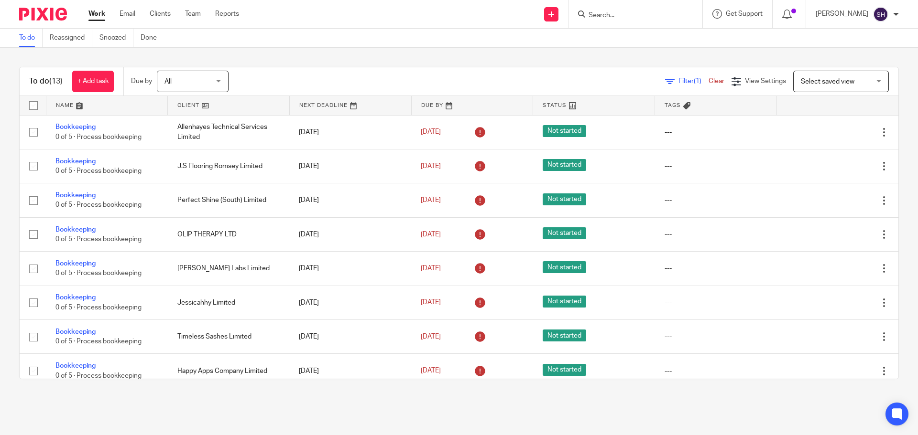 The width and height of the screenshot is (918, 435). What do you see at coordinates (71, 38) in the screenshot?
I see `a: Reassigned` at bounding box center [71, 38].